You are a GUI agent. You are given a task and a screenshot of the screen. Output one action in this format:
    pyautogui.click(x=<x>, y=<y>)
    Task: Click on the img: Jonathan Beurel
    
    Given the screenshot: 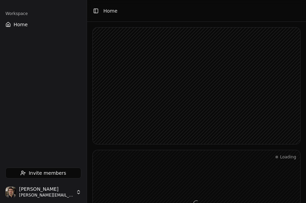 What is the action you would take?
    pyautogui.click(x=11, y=192)
    